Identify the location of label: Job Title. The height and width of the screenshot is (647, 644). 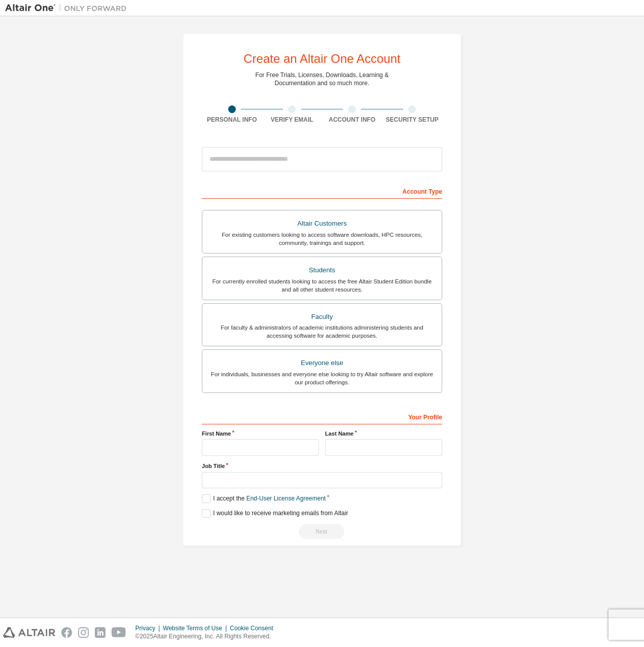
(322, 466).